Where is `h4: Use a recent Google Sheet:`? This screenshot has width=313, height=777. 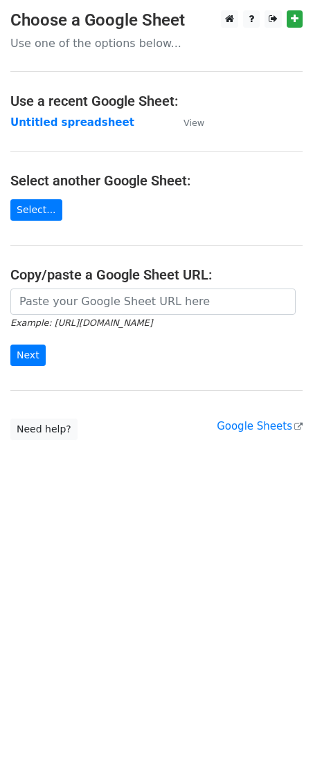
h4: Use a recent Google Sheet: is located at coordinates (156, 101).